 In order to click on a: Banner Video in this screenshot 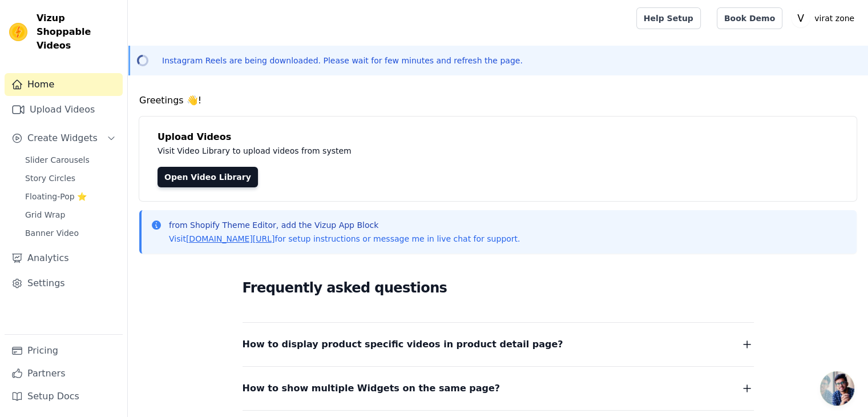, I will do `click(70, 233)`.